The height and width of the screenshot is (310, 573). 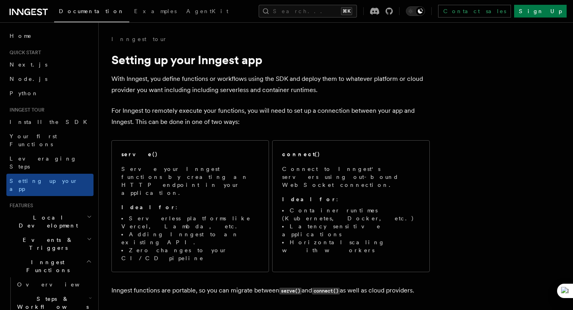 What do you see at coordinates (190, 238) in the screenshot?
I see `li: Adding Inngest to an existing API.` at bounding box center [190, 238].